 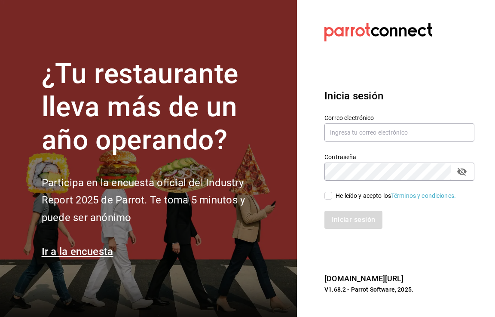 What do you see at coordinates (158, 107) in the screenshot?
I see `h1: ¿Tu restaurante lleva más de un año operando?` at bounding box center [158, 107].